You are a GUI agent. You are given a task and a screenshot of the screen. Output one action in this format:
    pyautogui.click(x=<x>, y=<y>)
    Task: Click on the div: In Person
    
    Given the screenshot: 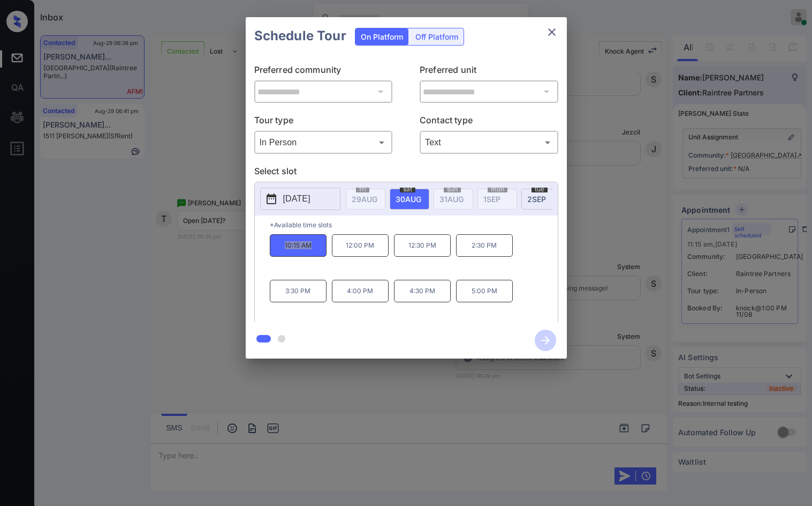 What is the action you would take?
    pyautogui.click(x=323, y=142)
    